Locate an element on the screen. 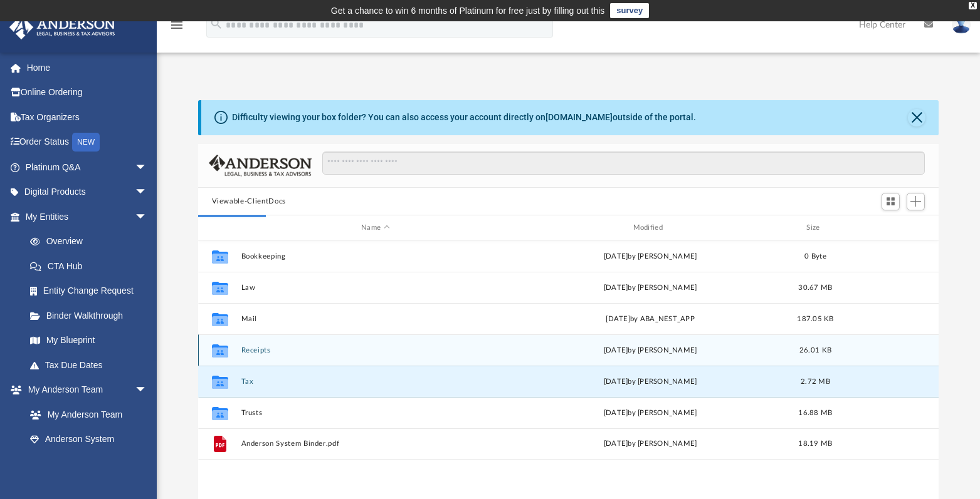 The height and width of the screenshot is (499, 980). button: Receipts is located at coordinates (375, 350).